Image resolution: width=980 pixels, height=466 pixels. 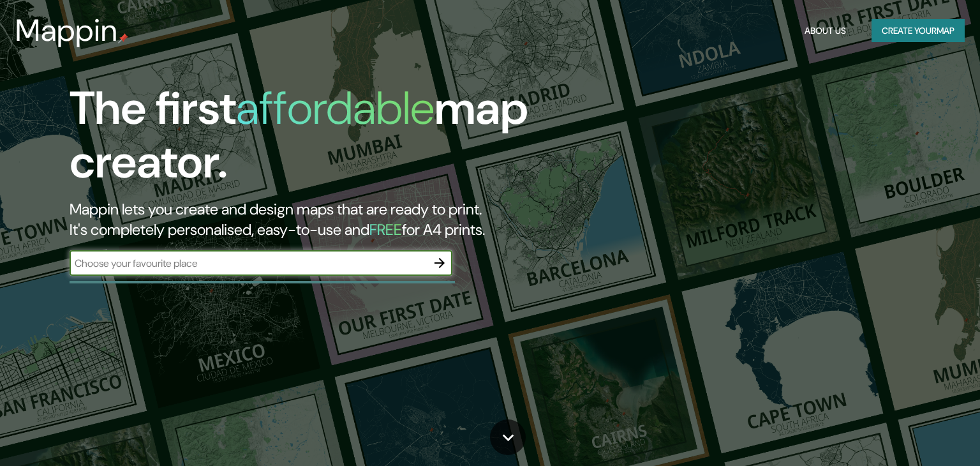 What do you see at coordinates (386, 229) in the screenshot?
I see `h5: FREE` at bounding box center [386, 229].